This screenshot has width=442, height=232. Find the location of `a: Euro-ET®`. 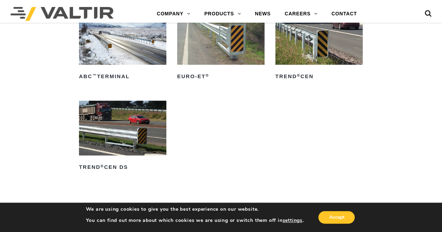

a: Euro-ET® is located at coordinates (221, 46).